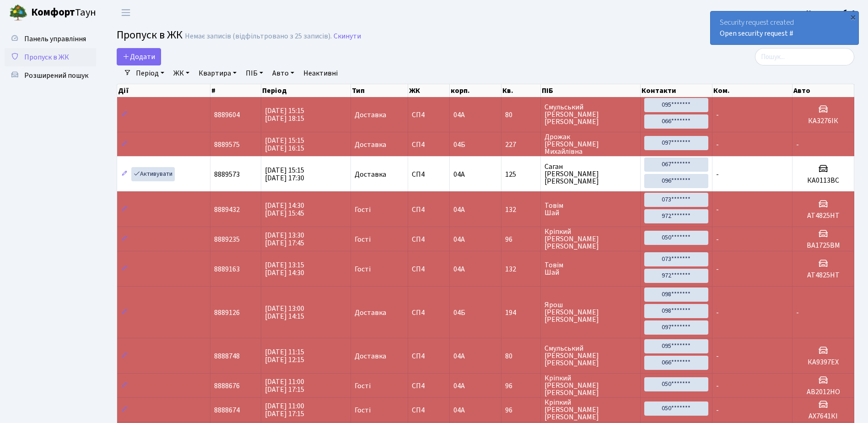 The width and height of the screenshot is (868, 423). What do you see at coordinates (227, 174) in the screenshot?
I see `span: 8889573` at bounding box center [227, 174].